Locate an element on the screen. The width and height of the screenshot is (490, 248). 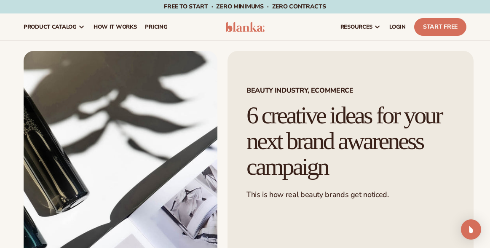
a: Start Free is located at coordinates (440, 27).